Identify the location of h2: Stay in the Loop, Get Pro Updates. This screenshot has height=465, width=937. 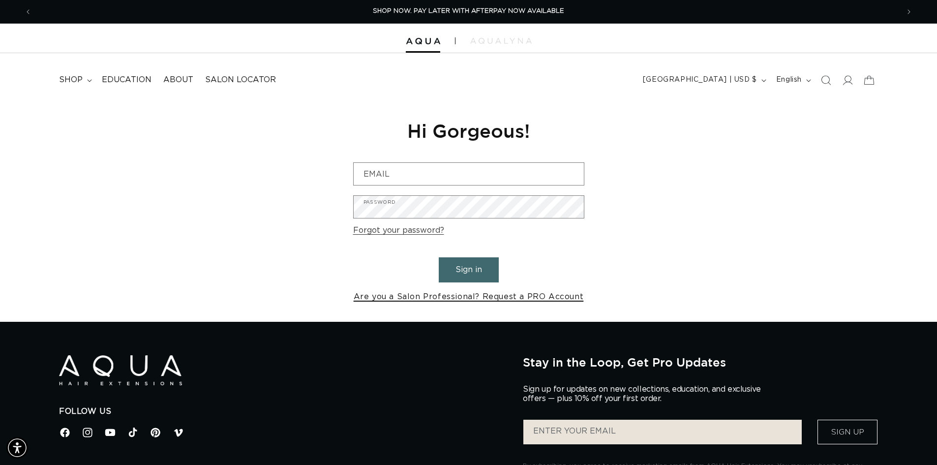
(701, 362).